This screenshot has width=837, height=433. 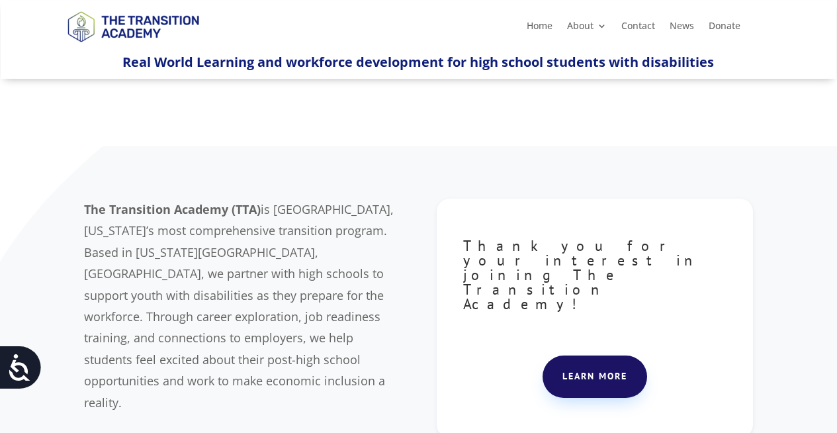 I want to click on span: Real World Learning and workforce development for high school students with disabilities, so click(x=418, y=62).